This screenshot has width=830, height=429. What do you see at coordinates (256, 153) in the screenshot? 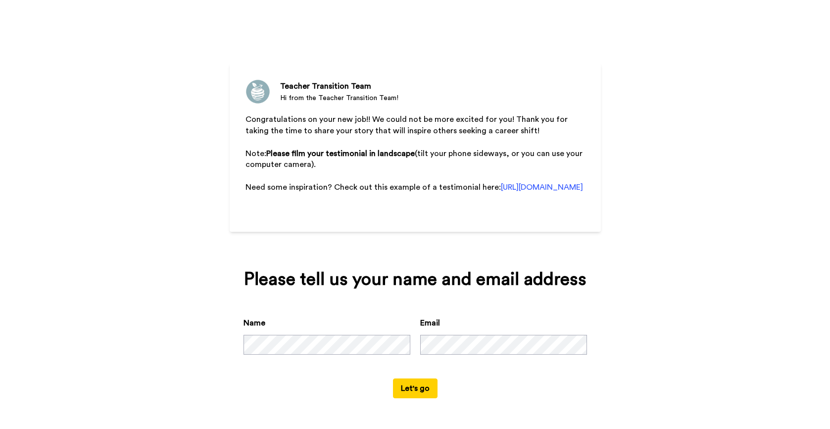
I see `span: Note:` at bounding box center [256, 153].